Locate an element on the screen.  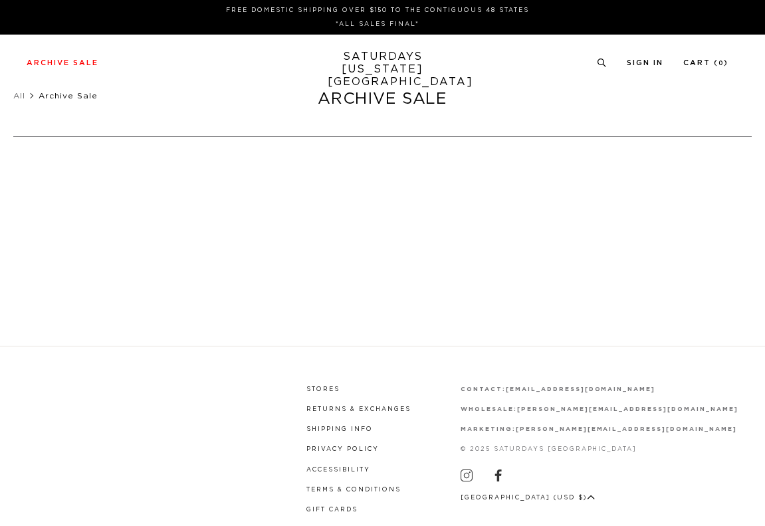
a: Archive Sale is located at coordinates (62, 62).